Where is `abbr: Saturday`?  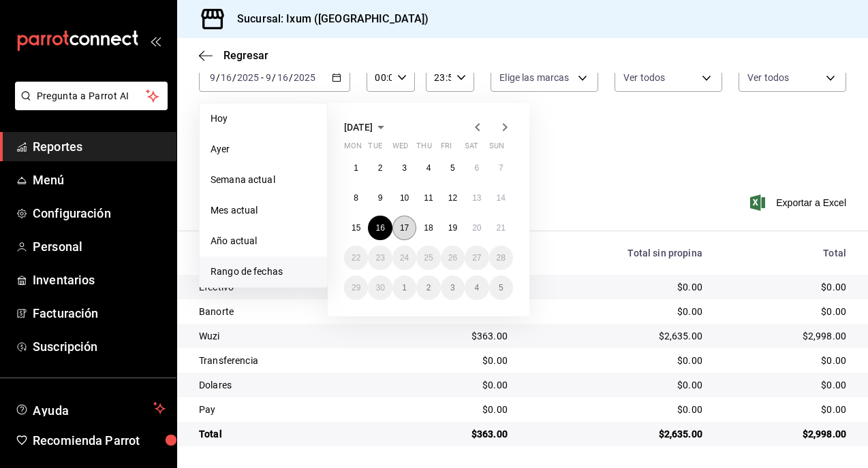
abbr: Saturday is located at coordinates (472, 149).